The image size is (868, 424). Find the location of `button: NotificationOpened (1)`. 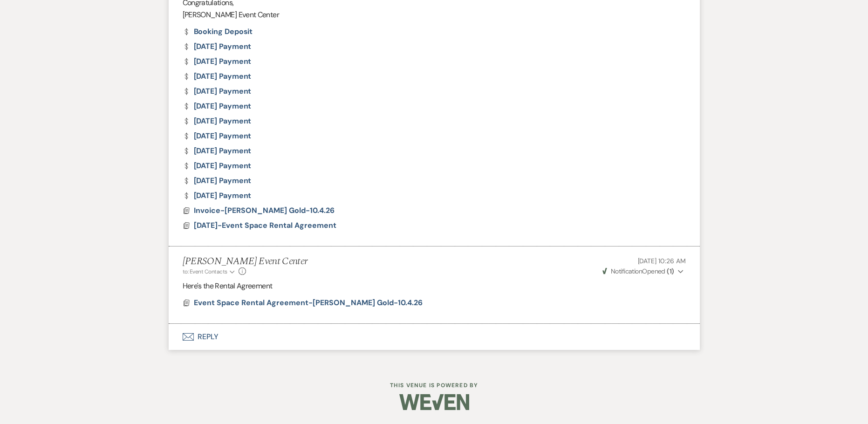

button: NotificationOpened (1) is located at coordinates (643, 271).